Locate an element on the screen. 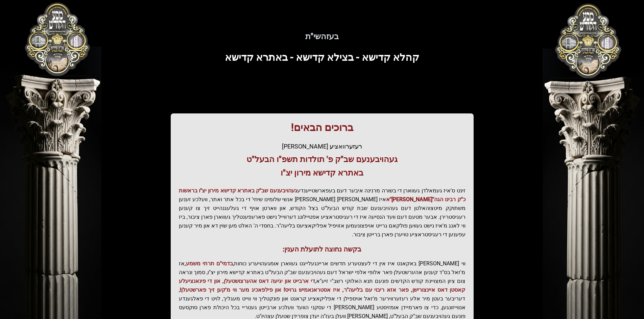 Image resolution: width=644 pixels, height=319 pixels. h3: בקשה נחוצה לתועלת הענין: is located at coordinates (322, 249).